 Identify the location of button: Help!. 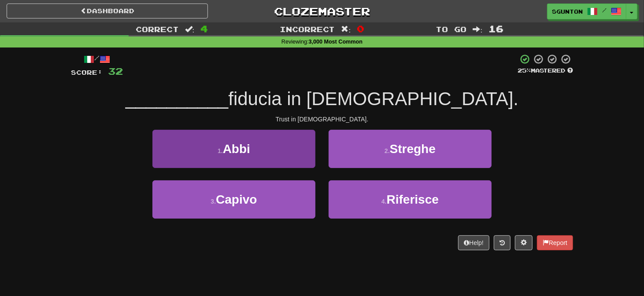
(473, 243).